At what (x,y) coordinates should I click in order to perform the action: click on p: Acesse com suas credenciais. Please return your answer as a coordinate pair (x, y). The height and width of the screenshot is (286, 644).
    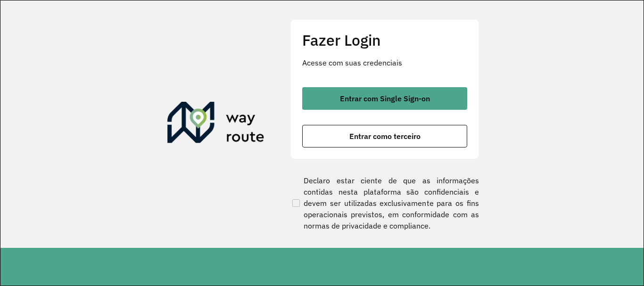
    Looking at the image, I should click on (385, 63).